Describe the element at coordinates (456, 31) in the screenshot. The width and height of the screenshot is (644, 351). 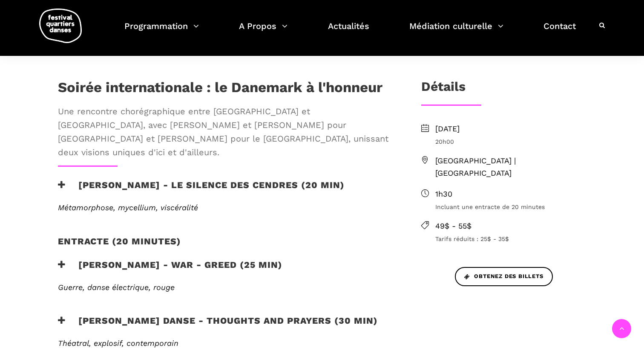
I see `a: Médiation culturelle` at that location.